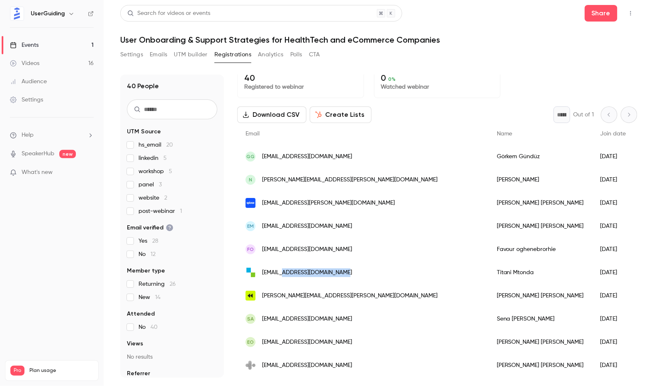  Describe the element at coordinates (157, 284) in the screenshot. I see `span: Returning` at that location.